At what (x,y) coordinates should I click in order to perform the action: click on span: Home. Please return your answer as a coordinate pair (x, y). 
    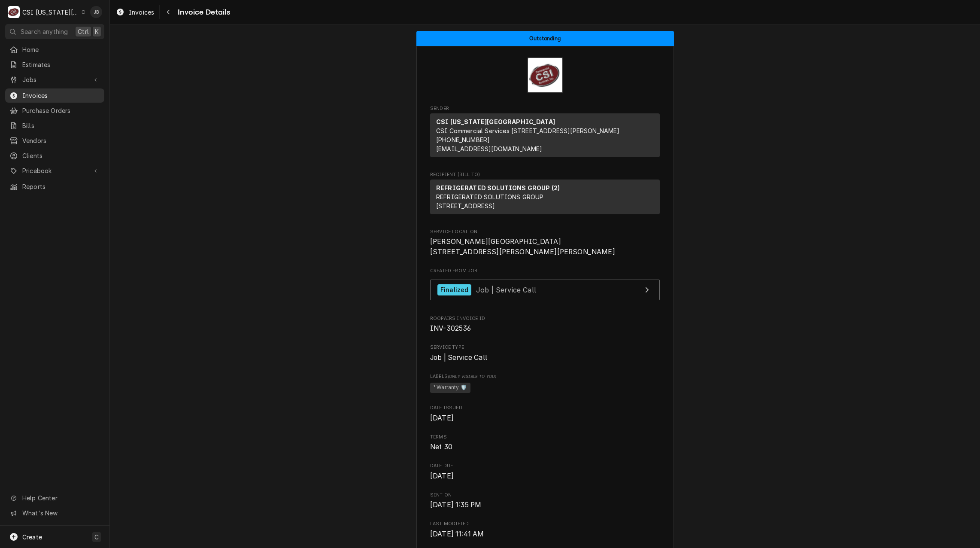
    Looking at the image, I should click on (61, 50).